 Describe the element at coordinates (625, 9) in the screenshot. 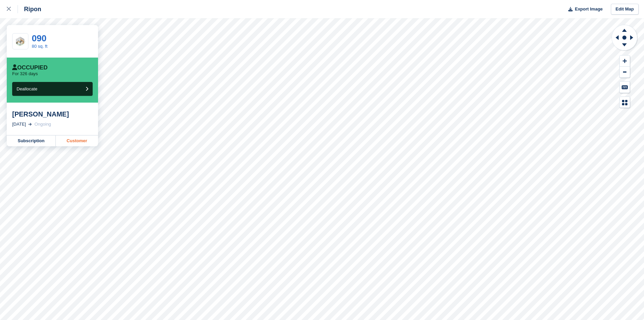

I see `a: Edit Map` at that location.